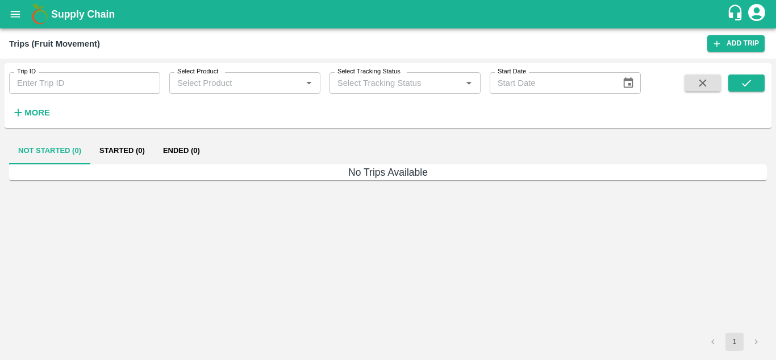 The height and width of the screenshot is (360, 776). Describe the element at coordinates (235, 83) in the screenshot. I see `input: Select Product` at that location.